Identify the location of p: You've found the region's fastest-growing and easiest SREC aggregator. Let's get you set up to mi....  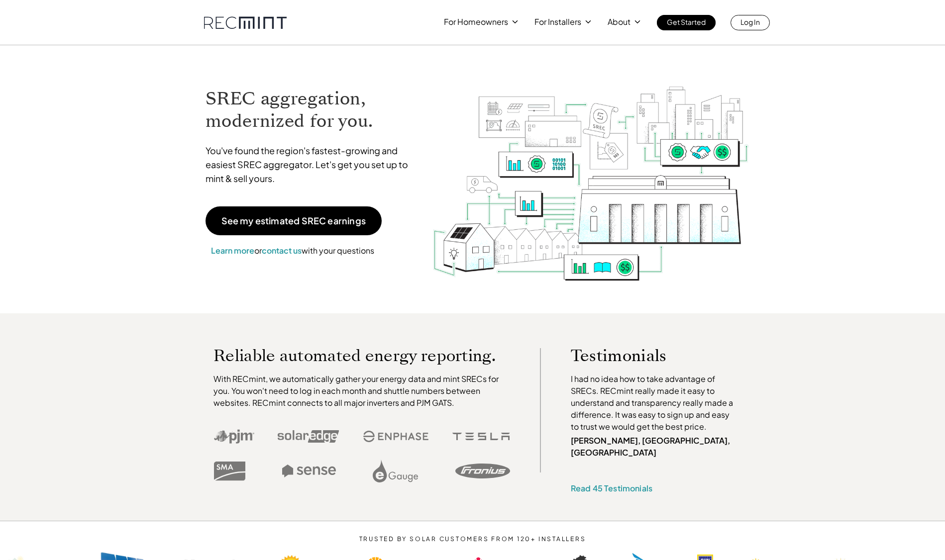
(311, 165).